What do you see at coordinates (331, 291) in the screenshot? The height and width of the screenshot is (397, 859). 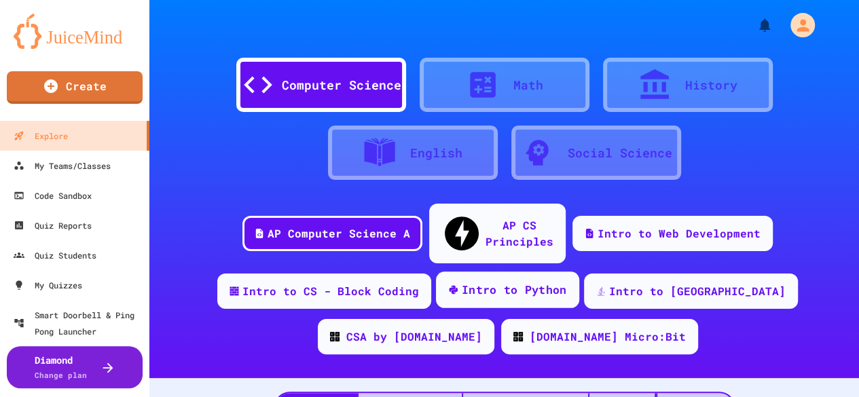 I see `div: Intro to CS - Block Coding` at bounding box center [331, 291].